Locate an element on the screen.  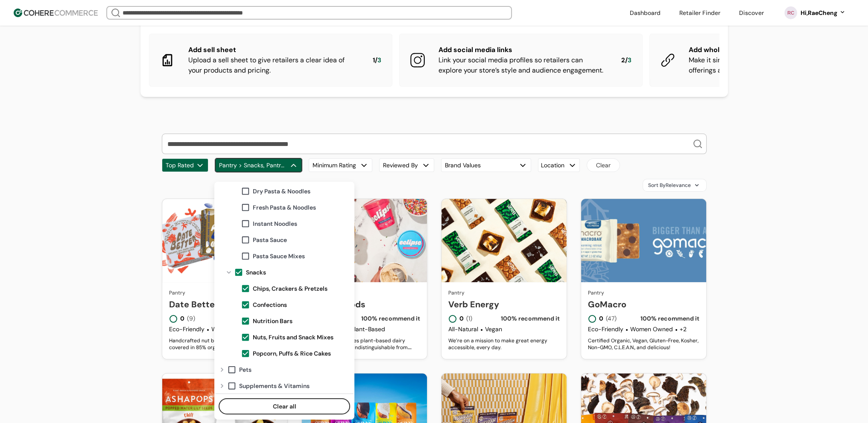
span: Sort By Relevance is located at coordinates (669, 185).